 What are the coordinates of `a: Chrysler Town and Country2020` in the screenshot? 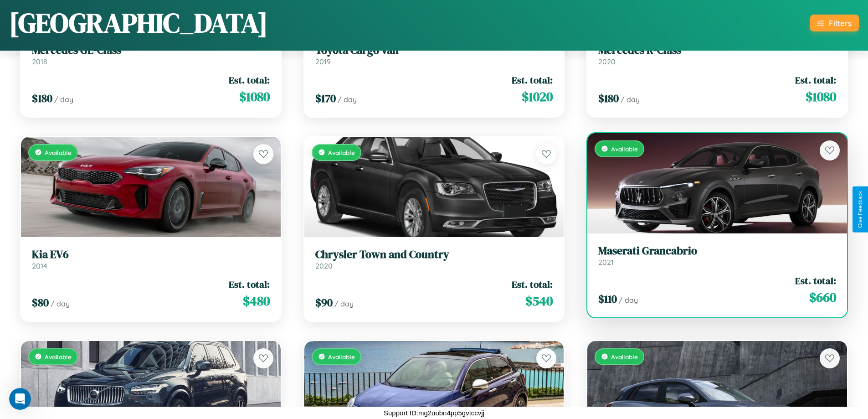 It's located at (434, 259).